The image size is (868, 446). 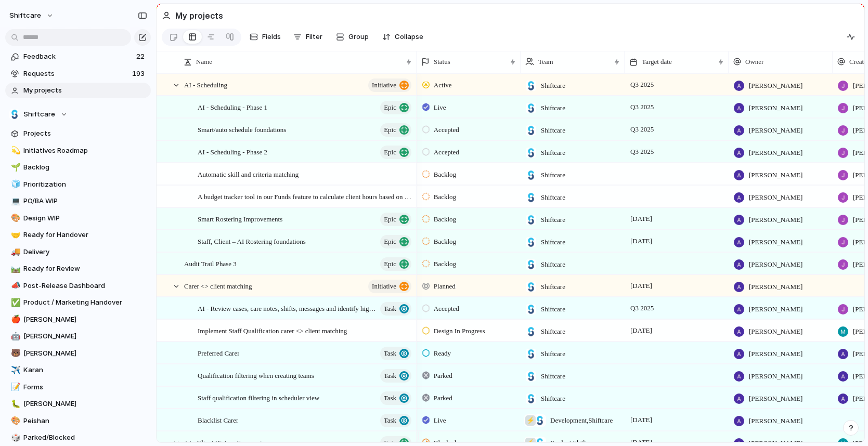 What do you see at coordinates (85, 421) in the screenshot?
I see `span: Peishan` at bounding box center [85, 421].